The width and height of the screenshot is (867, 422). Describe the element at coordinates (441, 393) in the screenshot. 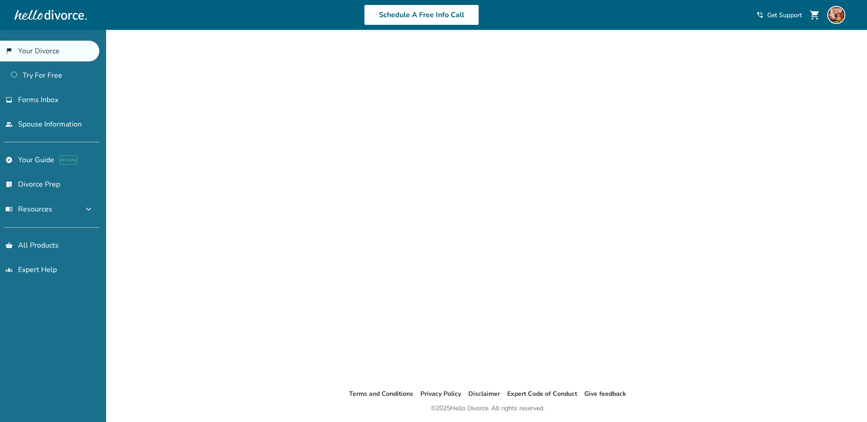

I see `a: Privacy Policy` at that location.